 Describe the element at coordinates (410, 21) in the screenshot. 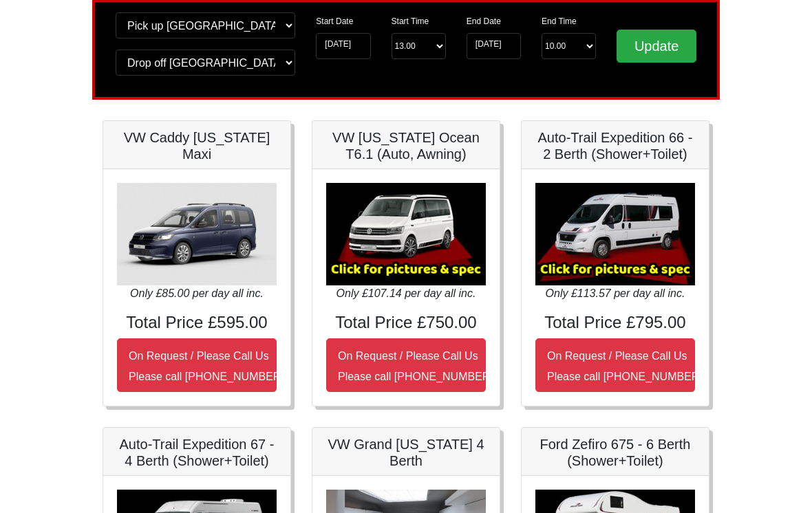

I see `label: Start Time` at that location.